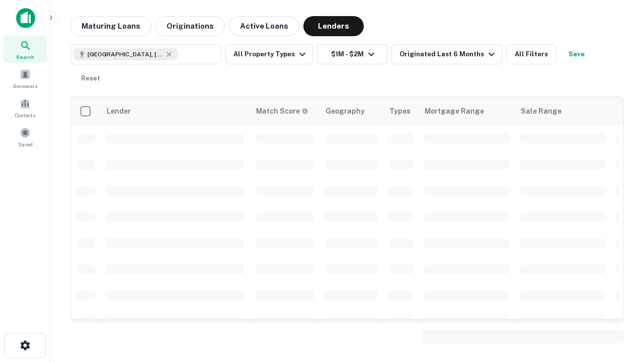  What do you see at coordinates (285, 111) in the screenshot?
I see `th: Capitalize uses an advanced AI algorithm to match your search with the best lender. The match sco...` at bounding box center [285, 111].